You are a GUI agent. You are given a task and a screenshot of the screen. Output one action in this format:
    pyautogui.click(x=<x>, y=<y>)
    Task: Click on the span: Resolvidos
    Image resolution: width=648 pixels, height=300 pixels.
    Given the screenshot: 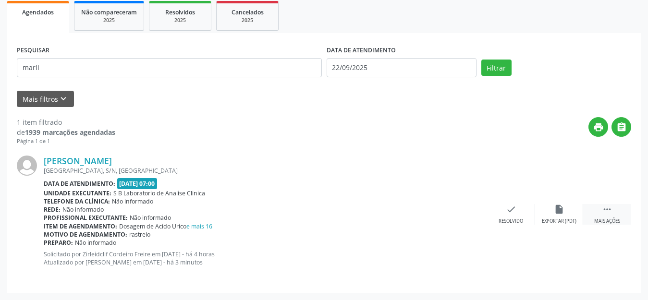 What is the action you would take?
    pyautogui.click(x=180, y=12)
    